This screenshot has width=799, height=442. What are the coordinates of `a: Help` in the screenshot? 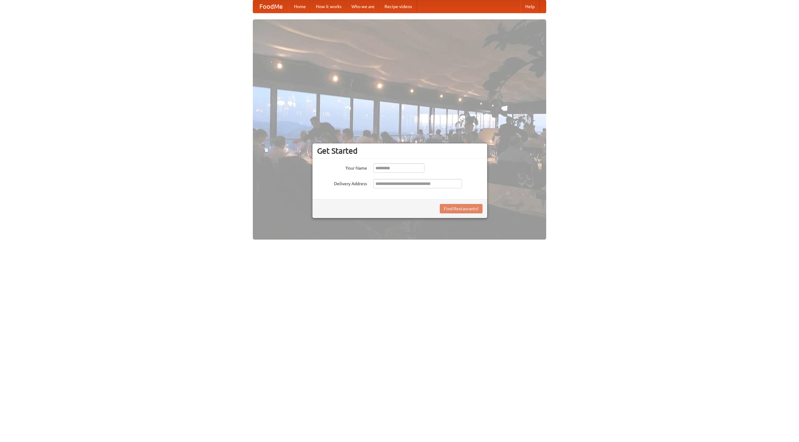 It's located at (530, 7).